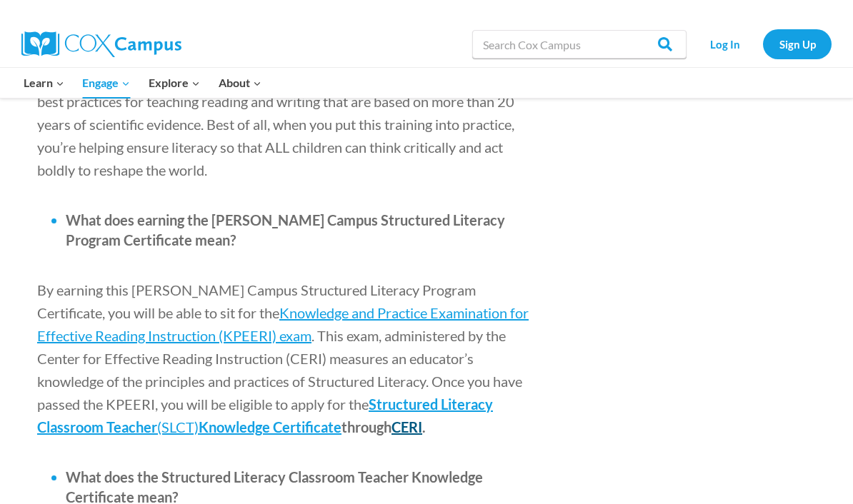 This screenshot has height=504, width=853. Describe the element at coordinates (283, 325) in the screenshot. I see `a: Knowledge and Practice Examination for Effective Reading Instruction (KPEERI) exam` at that location.